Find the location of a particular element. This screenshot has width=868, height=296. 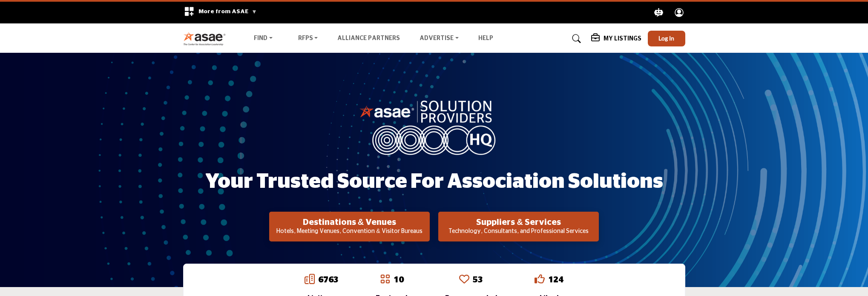

a: Find is located at coordinates (263, 39).